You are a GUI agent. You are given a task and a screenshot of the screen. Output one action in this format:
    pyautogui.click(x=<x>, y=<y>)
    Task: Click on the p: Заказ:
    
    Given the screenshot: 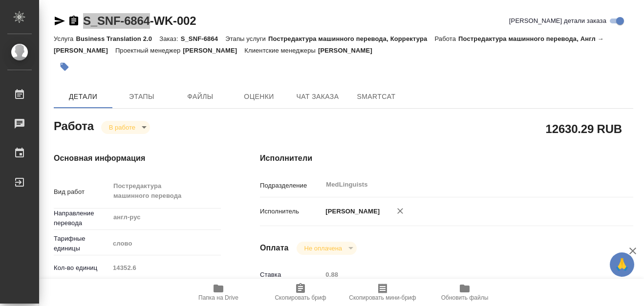 What is the action you would take?
    pyautogui.click(x=170, y=39)
    